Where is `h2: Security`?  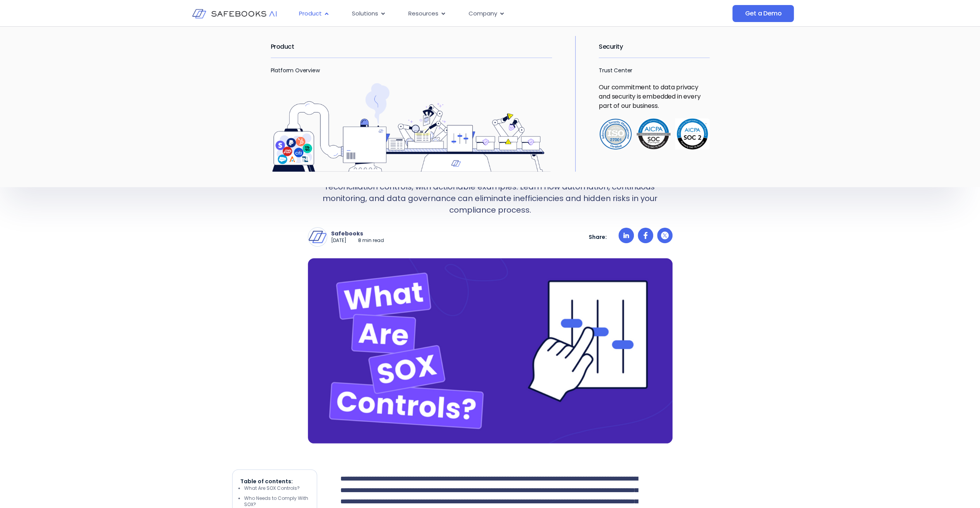
h2: Security is located at coordinates (654, 47).